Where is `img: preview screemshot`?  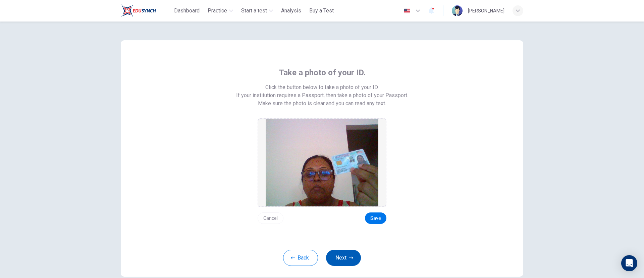 img: preview screemshot is located at coordinates (322, 162).